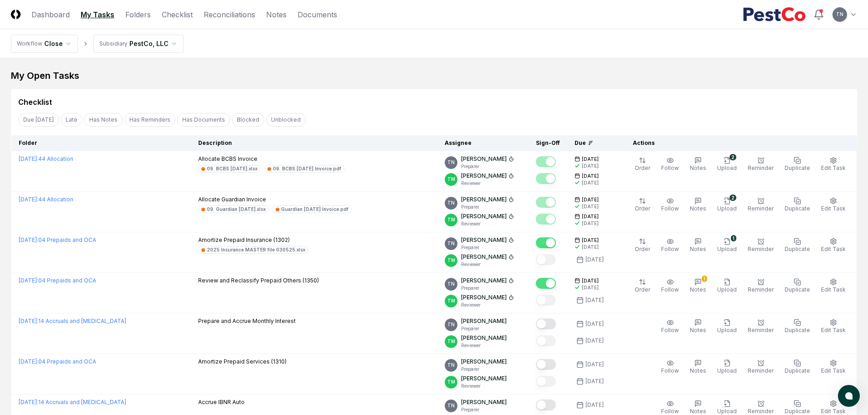  I want to click on th: Sign-Off, so click(547, 143).